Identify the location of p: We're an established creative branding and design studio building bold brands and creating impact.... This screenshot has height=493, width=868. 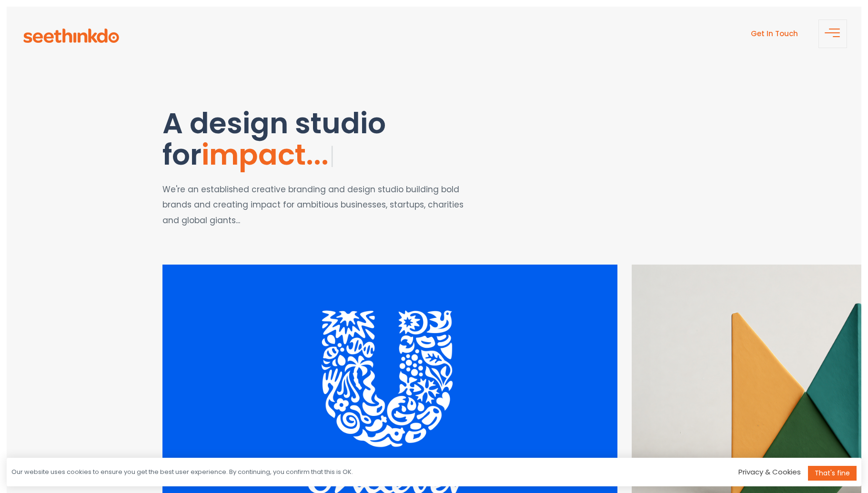
(317, 205).